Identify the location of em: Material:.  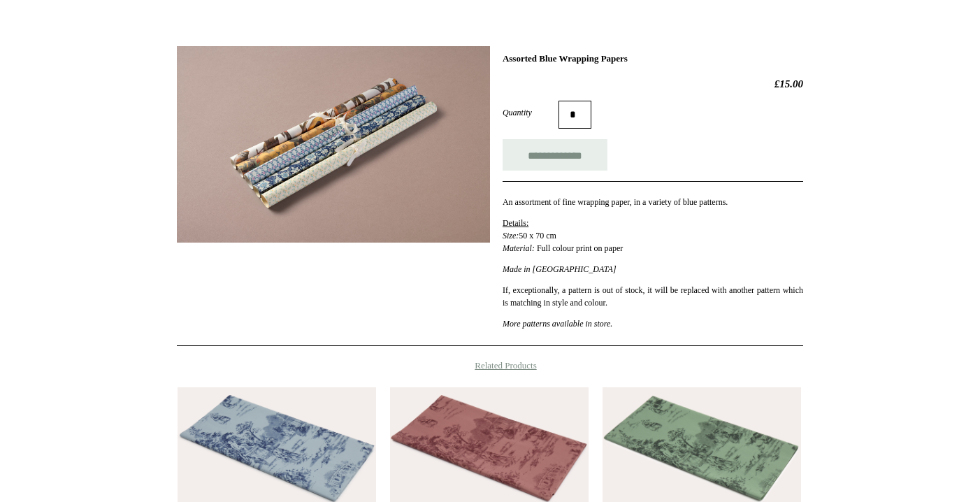
(519, 248).